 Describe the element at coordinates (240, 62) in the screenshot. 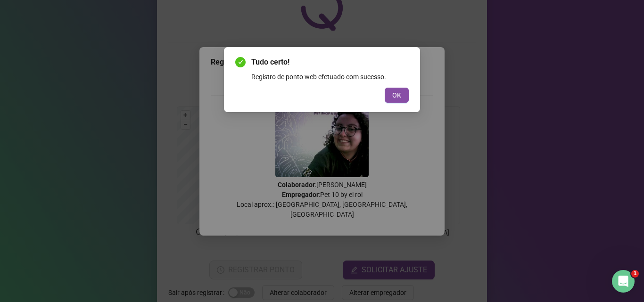

I see `span: check-circle` at that location.